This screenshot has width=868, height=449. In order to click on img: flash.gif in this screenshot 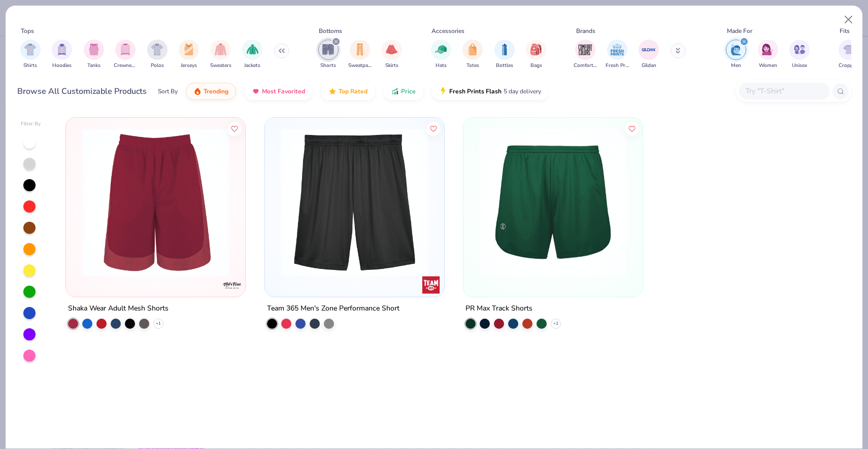, I will do `click(443, 92)`.